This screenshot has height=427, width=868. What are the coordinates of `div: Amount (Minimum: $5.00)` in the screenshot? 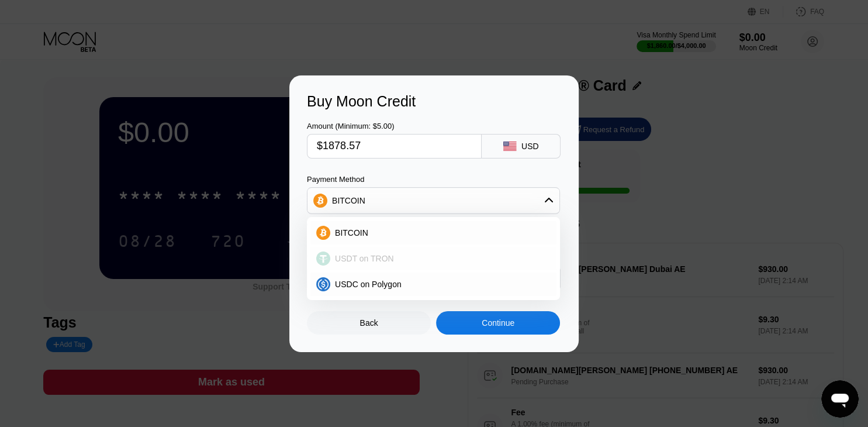 It's located at (394, 126).